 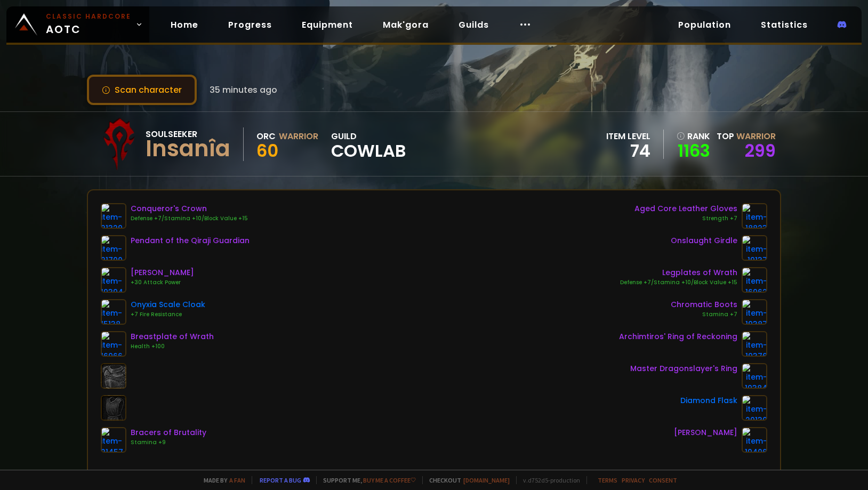 What do you see at coordinates (703, 240) in the screenshot?
I see `div: Onslaught Girdle` at bounding box center [703, 240].